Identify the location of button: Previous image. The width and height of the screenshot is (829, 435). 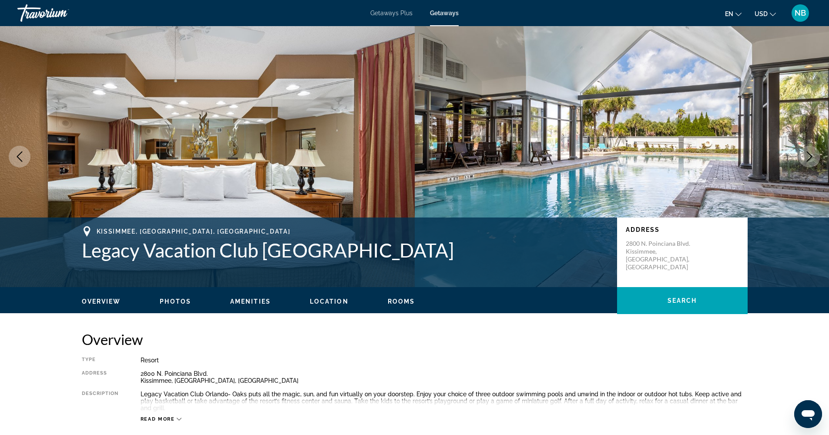
(20, 157).